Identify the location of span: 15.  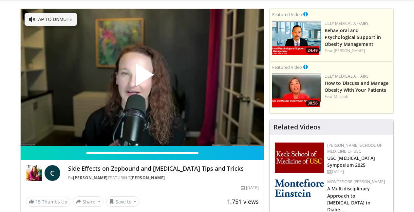
(38, 202).